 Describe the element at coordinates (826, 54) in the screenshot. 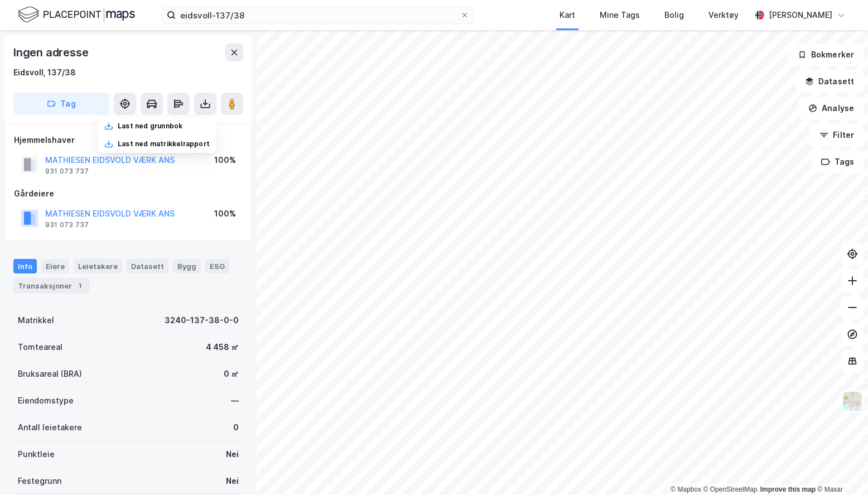

I see `button: Bokmerker` at that location.